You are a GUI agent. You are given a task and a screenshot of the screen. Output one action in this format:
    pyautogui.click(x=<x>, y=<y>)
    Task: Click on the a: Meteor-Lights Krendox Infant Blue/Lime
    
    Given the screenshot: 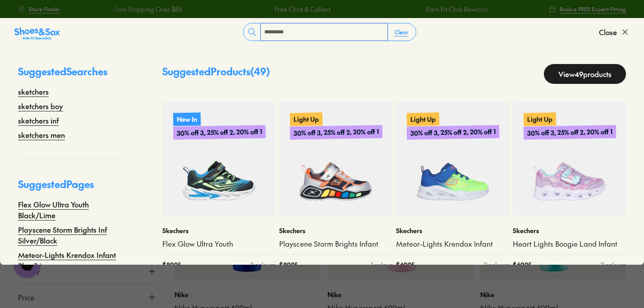 What is the action you would take?
    pyautogui.click(x=72, y=260)
    